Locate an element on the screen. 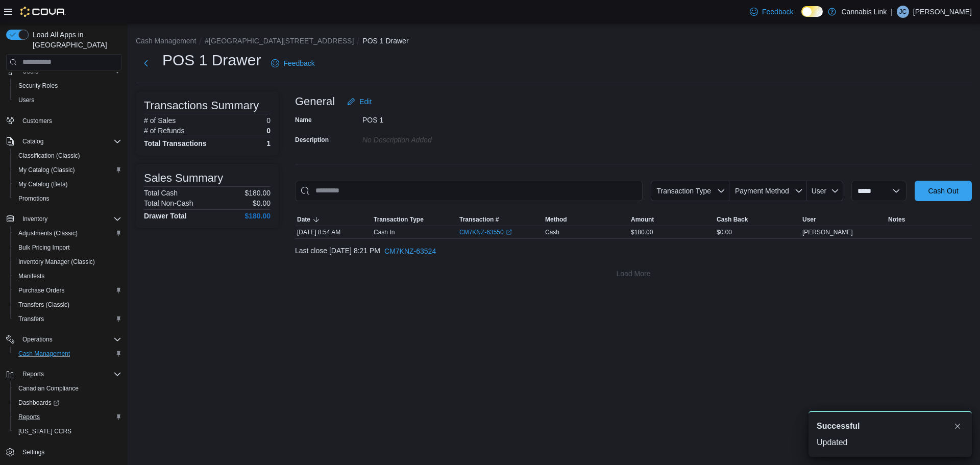 The height and width of the screenshot is (465, 980). span: Payment Method is located at coordinates (762, 191).